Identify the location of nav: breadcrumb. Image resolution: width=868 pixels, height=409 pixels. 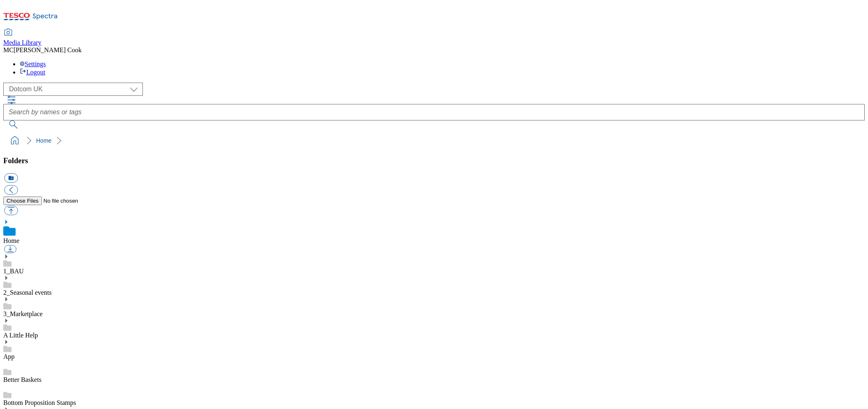
(434, 141).